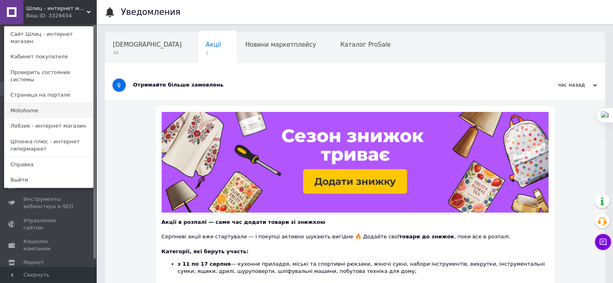  What do you see at coordinates (49, 224) in the screenshot?
I see `span: Управление сайтом` at bounding box center [49, 224].